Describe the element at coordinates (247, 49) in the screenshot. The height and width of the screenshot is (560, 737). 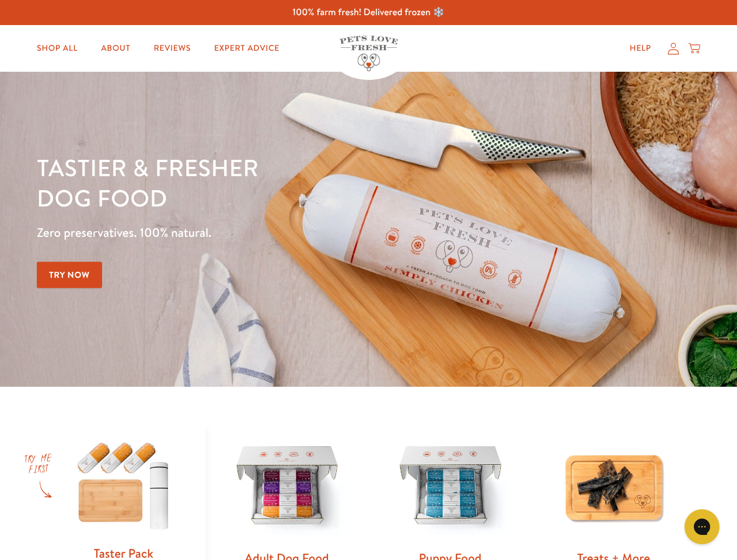
I see `a: Expert Advice` at that location.